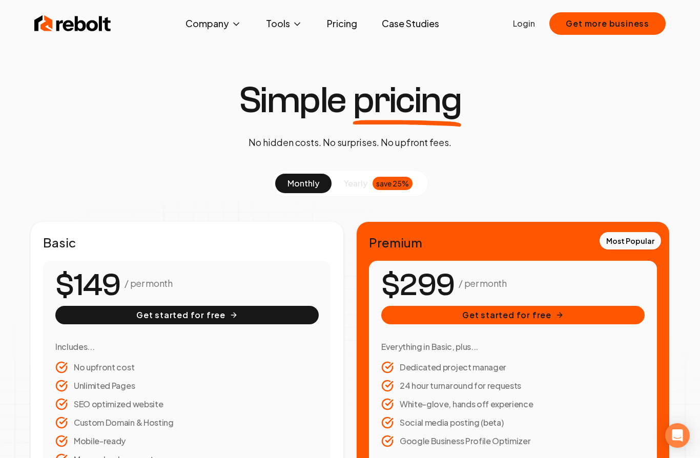 The height and width of the screenshot is (458, 700). I want to click on span: yearly, so click(356, 183).